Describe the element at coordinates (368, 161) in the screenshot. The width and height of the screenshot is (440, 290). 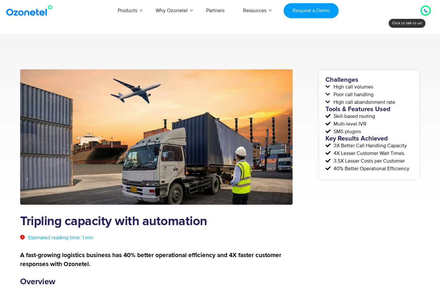
I see `span: 3.5X Lesser Costs per Customer` at that location.